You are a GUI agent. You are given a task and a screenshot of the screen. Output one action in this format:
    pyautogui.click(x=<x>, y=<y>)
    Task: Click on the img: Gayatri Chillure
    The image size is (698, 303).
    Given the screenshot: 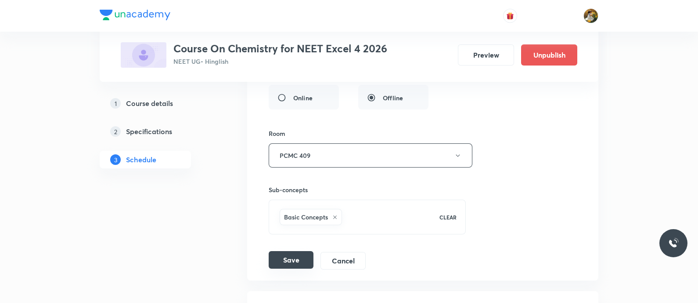 What is the action you would take?
    pyautogui.click(x=591, y=16)
    